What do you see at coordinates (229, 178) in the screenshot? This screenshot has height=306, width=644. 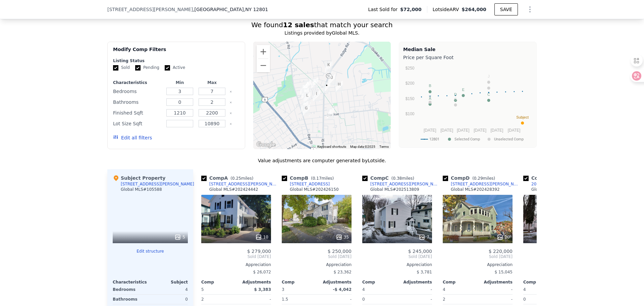 I see `div: Comp A` at bounding box center [229, 178].